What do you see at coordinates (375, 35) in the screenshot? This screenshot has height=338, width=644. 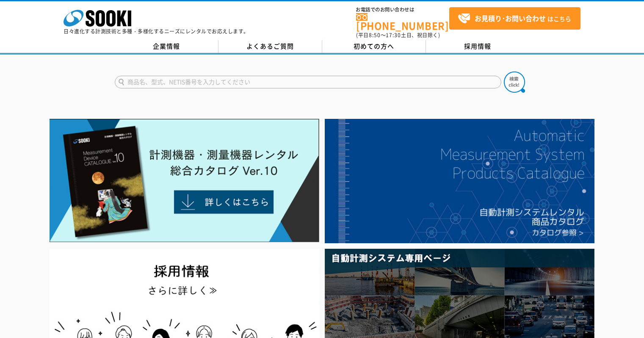 I see `span: 8:50` at bounding box center [375, 35].